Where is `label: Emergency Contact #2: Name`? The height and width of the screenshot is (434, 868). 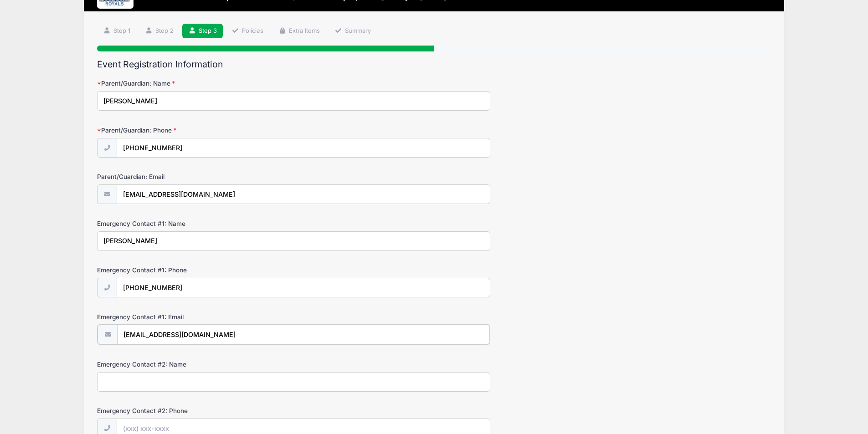
label: Emergency Contact #2: Name is located at coordinates (209, 365).